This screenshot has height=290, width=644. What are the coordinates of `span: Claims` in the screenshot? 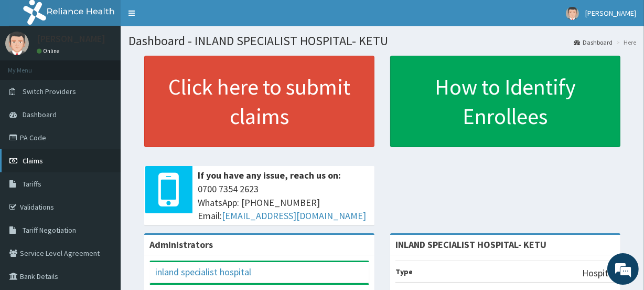 It's located at (33, 161).